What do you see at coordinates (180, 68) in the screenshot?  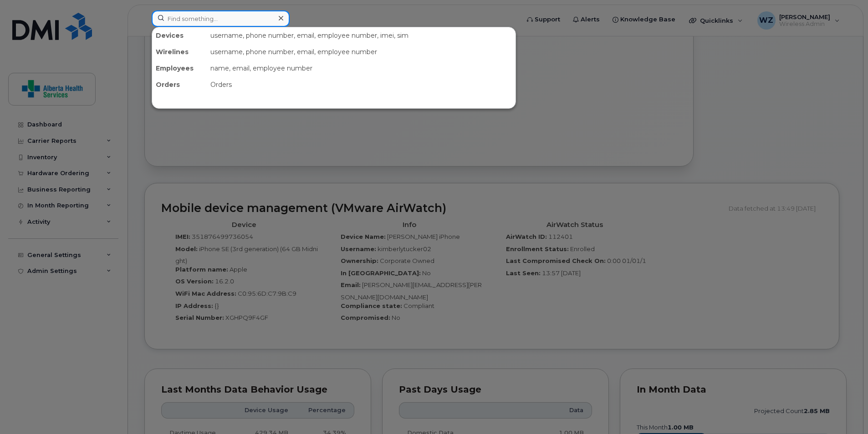 I see `div: Employees` at bounding box center [180, 68].